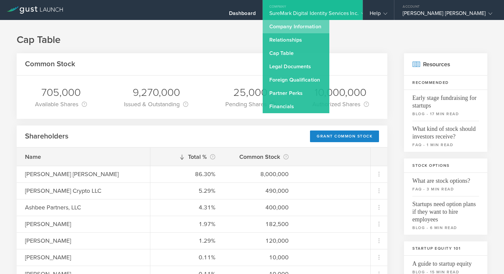  What do you see at coordinates (187, 224) in the screenshot?
I see `div: 1.97%` at bounding box center [187, 224].